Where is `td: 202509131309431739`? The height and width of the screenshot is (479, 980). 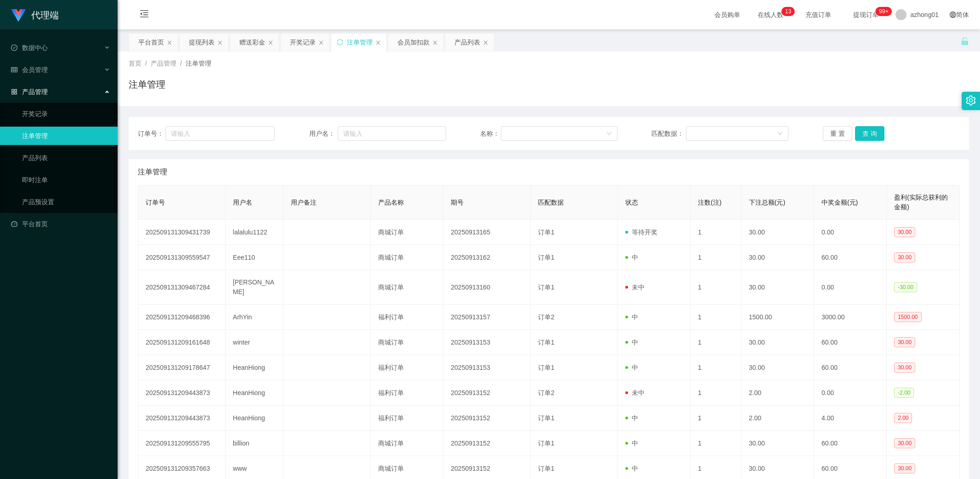
td: 202509131309431739 is located at coordinates (182, 232).